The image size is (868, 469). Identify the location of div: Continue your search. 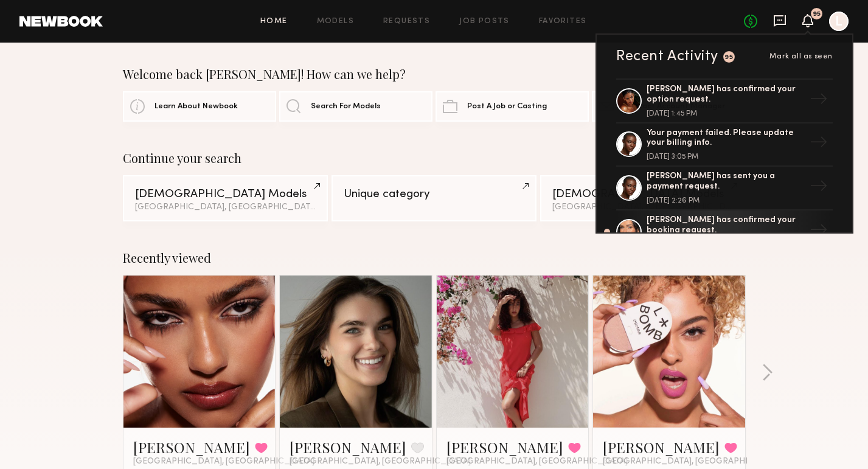
(434, 159).